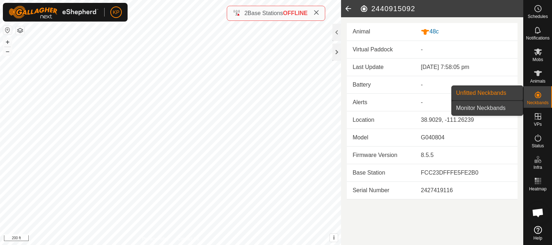 This screenshot has width=552, height=245. What do you see at coordinates (538, 103) in the screenshot?
I see `span: Neckbands` at bounding box center [538, 103].